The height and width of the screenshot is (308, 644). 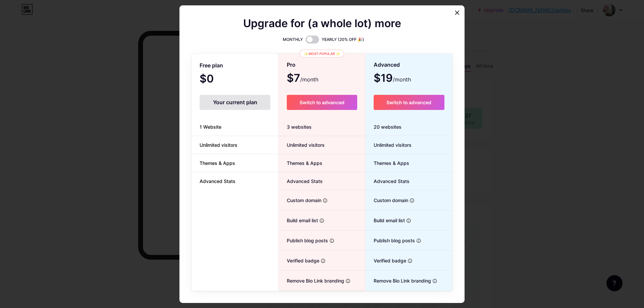 What do you see at coordinates (322, 54) in the screenshot?
I see `div: ✨ Most popular ✨` at bounding box center [322, 54].